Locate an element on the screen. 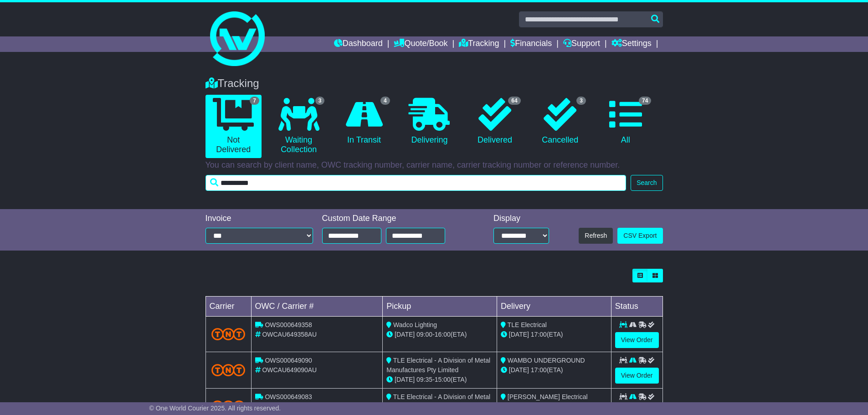  a: Support is located at coordinates (582, 44).